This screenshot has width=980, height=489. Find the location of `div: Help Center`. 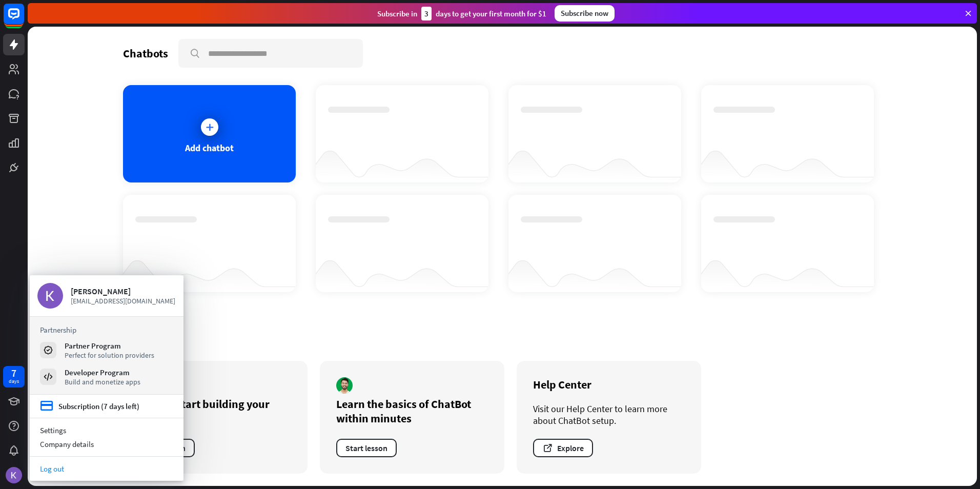

div: Help Center is located at coordinates (609, 385).